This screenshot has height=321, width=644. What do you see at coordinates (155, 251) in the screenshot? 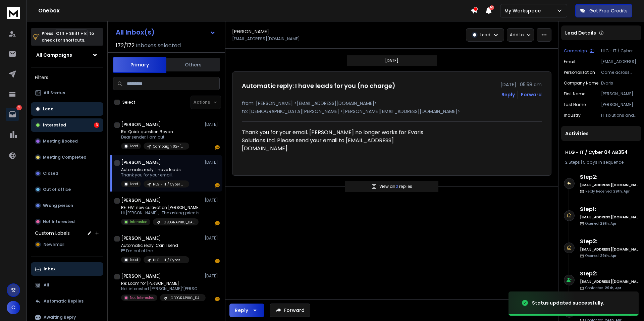
I see `p: I!!! I’m out of the` at bounding box center [155, 251].